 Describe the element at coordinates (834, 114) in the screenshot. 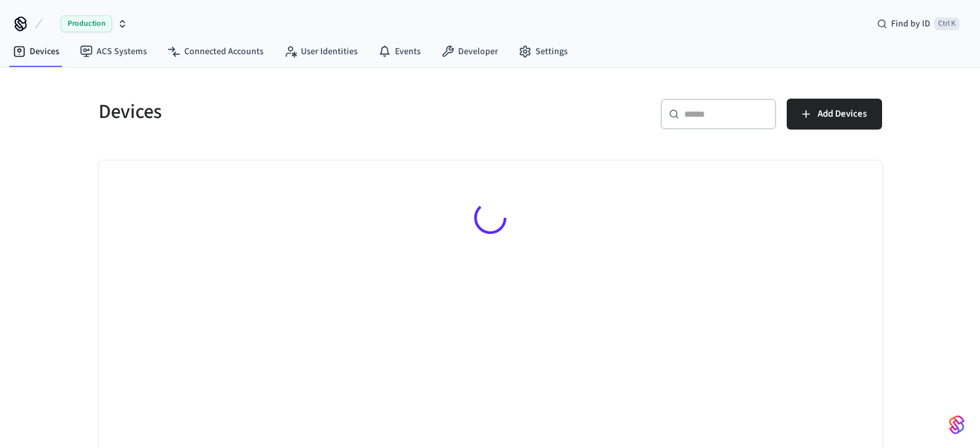

I see `button: Add Devices` at that location.